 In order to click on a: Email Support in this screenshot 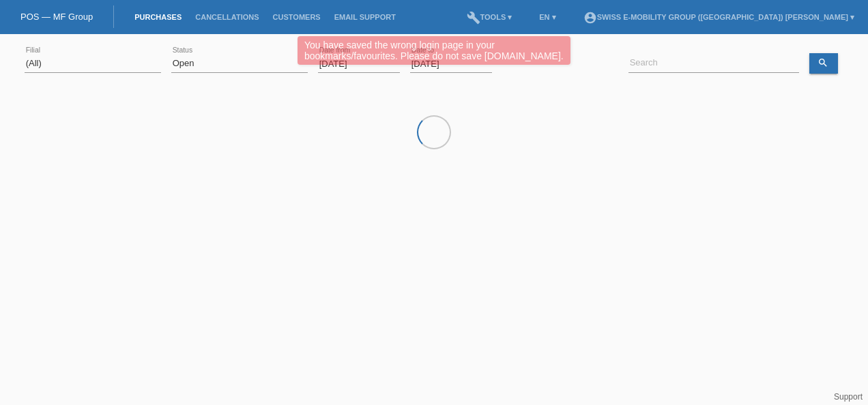, I will do `click(365, 17)`.